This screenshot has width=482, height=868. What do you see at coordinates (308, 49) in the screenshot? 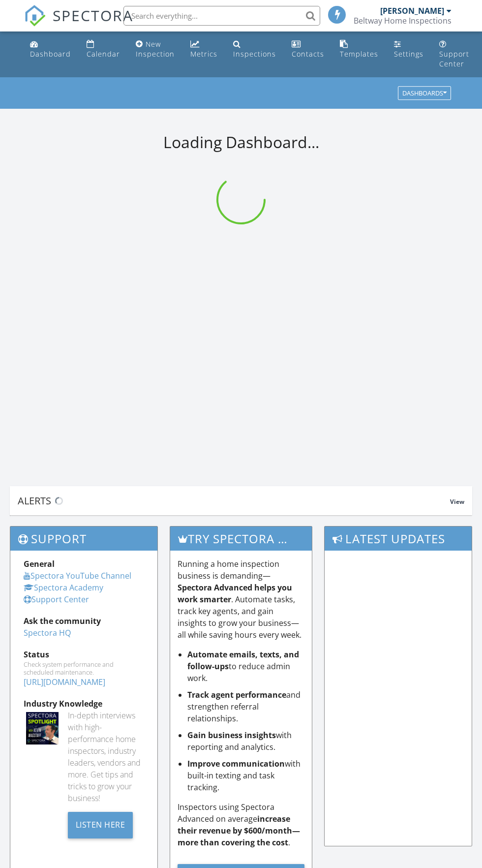
I see `a: Contacts` at bounding box center [308, 49].